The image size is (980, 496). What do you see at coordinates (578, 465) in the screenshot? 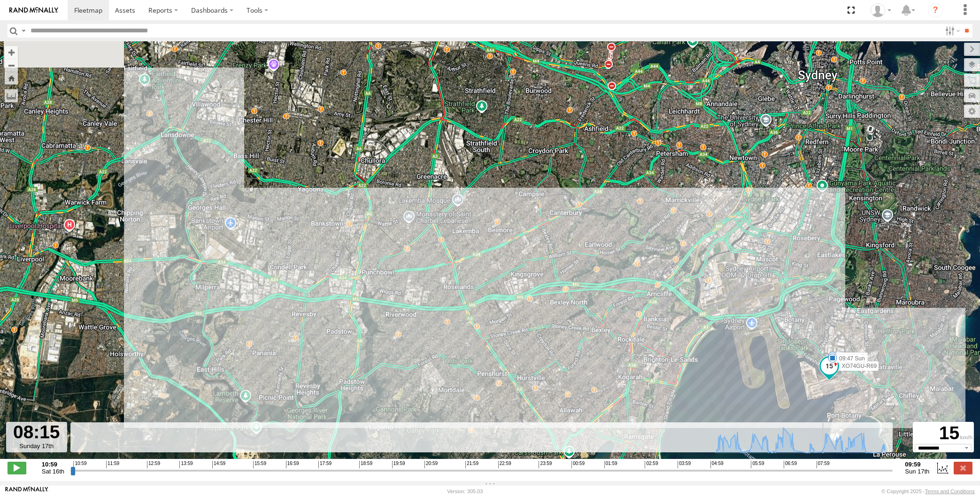
I see `span: 00:59` at bounding box center [578, 465].